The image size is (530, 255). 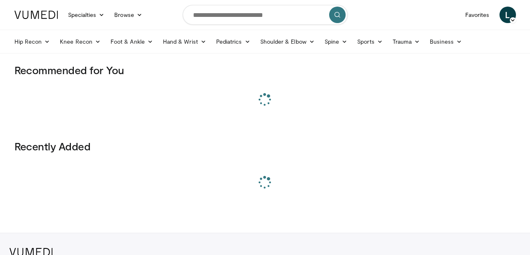 I want to click on a: Hip Recon, so click(x=32, y=42).